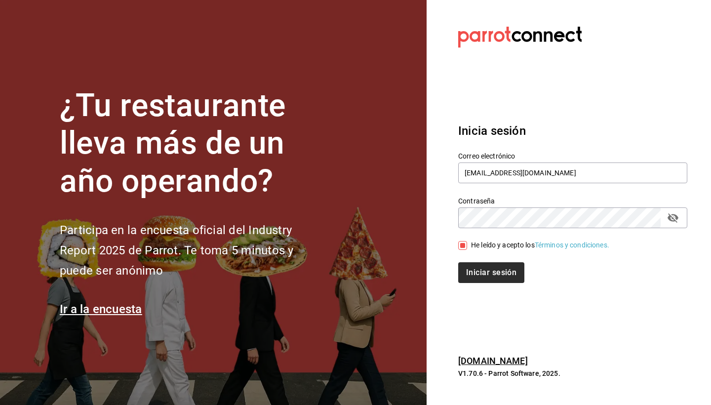  I want to click on a: Términos y condiciones., so click(572, 245).